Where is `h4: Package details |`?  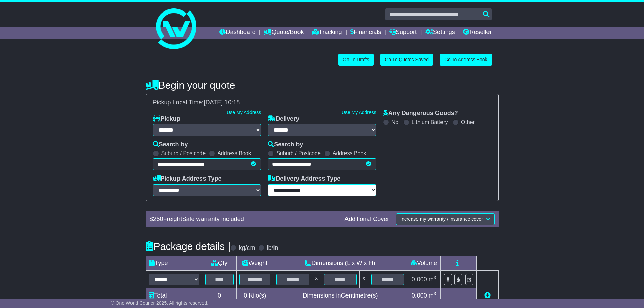
h4: Package details | is located at coordinates (188, 246).